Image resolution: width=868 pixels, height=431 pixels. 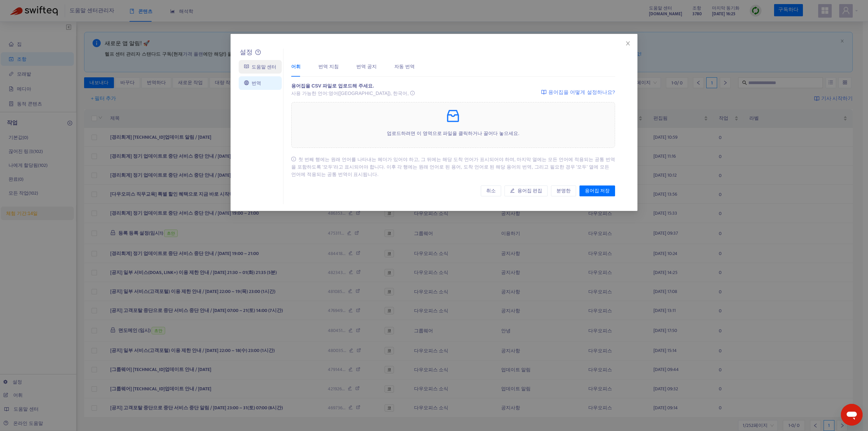 I want to click on font: 분명한, so click(x=564, y=190).